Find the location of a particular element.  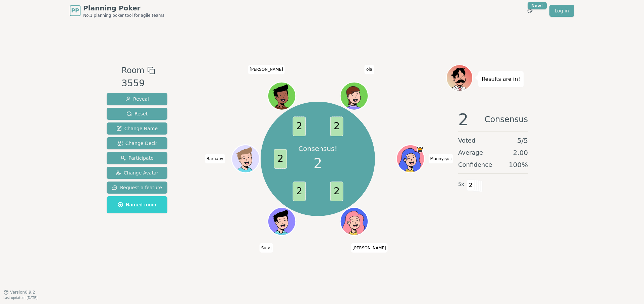

span: Room is located at coordinates (133, 70).